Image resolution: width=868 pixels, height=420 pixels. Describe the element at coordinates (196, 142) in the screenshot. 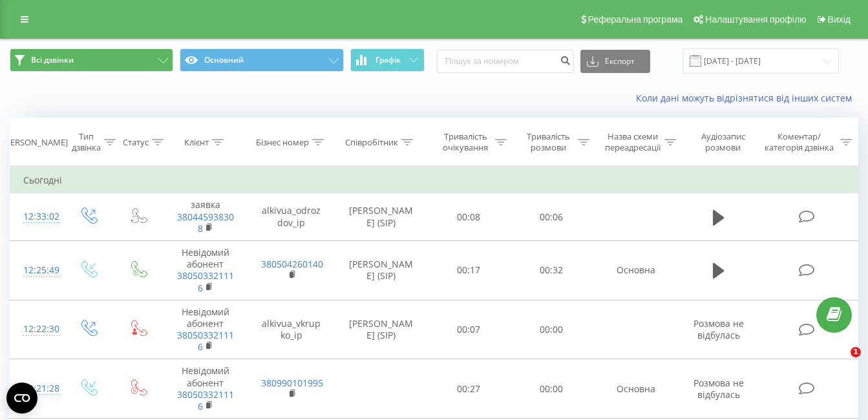

I see `div: Клієнт` at that location.